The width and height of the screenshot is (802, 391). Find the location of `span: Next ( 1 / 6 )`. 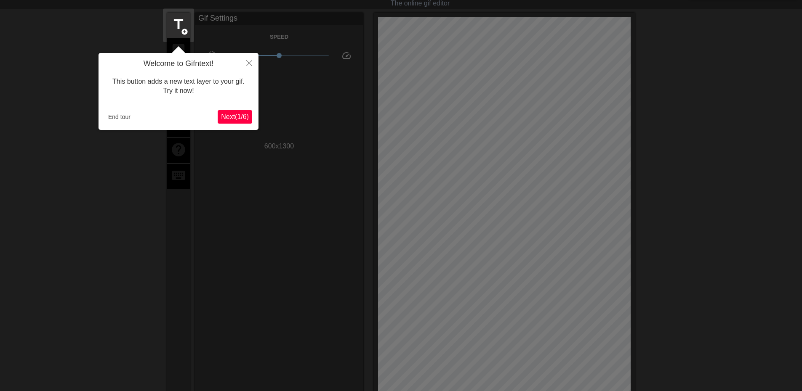

span: Next ( 1 / 6 ) is located at coordinates (235, 117).